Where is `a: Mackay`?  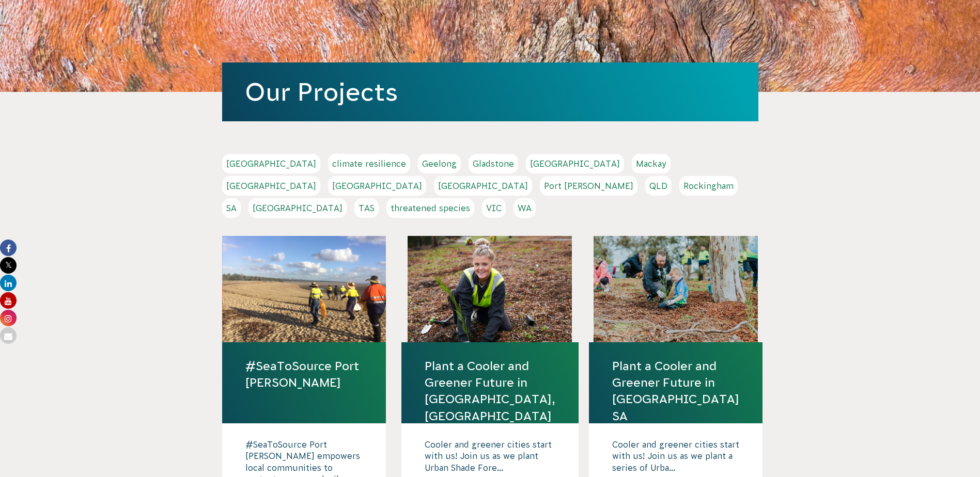
a: Mackay is located at coordinates (651, 164).